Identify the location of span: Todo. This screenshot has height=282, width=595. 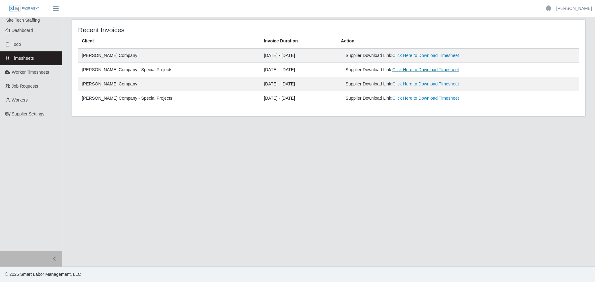
(16, 44).